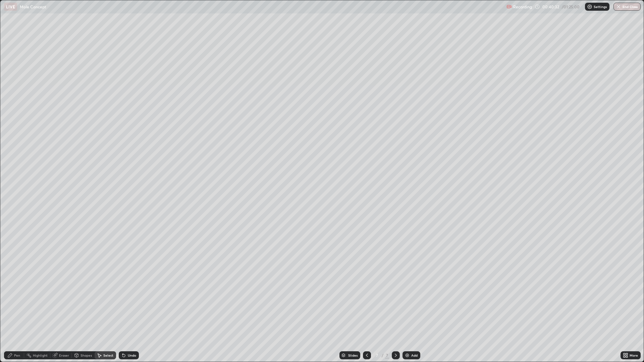 This screenshot has height=362, width=644. What do you see at coordinates (40, 355) in the screenshot?
I see `div: Highlight` at bounding box center [40, 355].